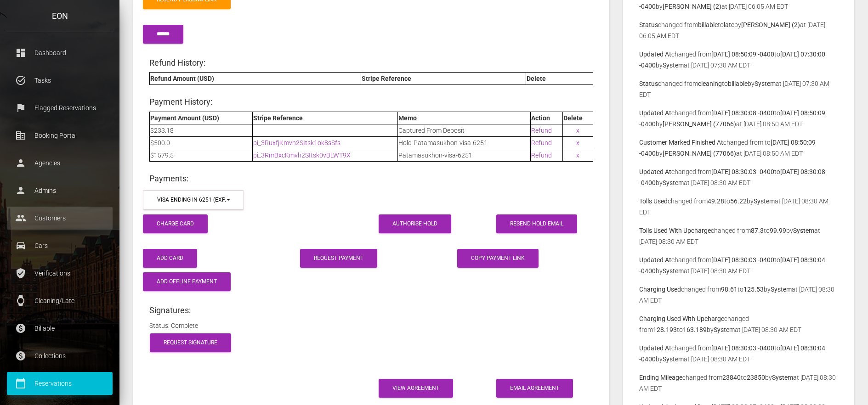 The width and height of the screenshot is (868, 405). Describe the element at coordinates (372, 102) in the screenshot. I see `h4: Payment History:` at that location.